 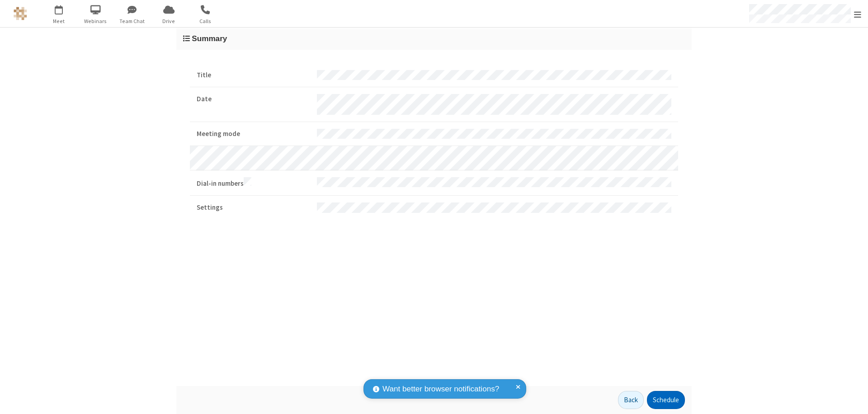 I want to click on strong: Date, so click(x=253, y=99).